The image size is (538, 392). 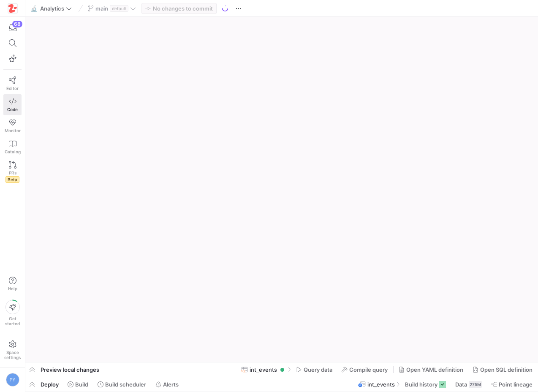 What do you see at coordinates (167, 385) in the screenshot?
I see `button: Alerts` at bounding box center [167, 385].